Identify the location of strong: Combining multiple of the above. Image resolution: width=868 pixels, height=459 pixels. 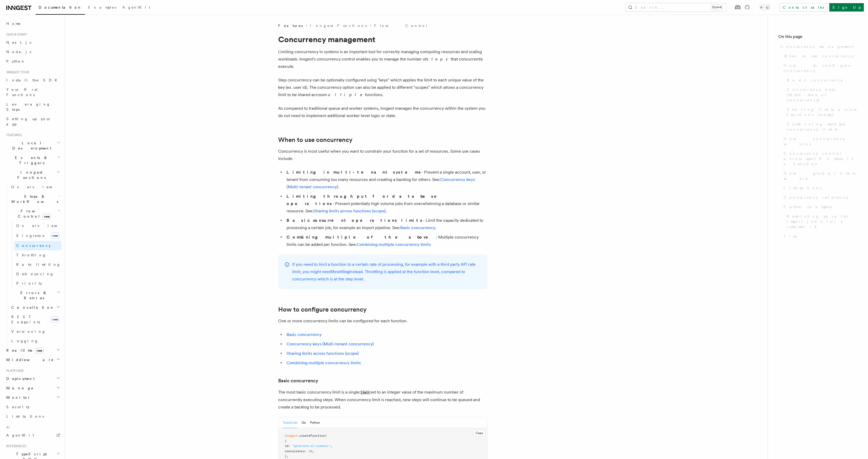
(361, 237).